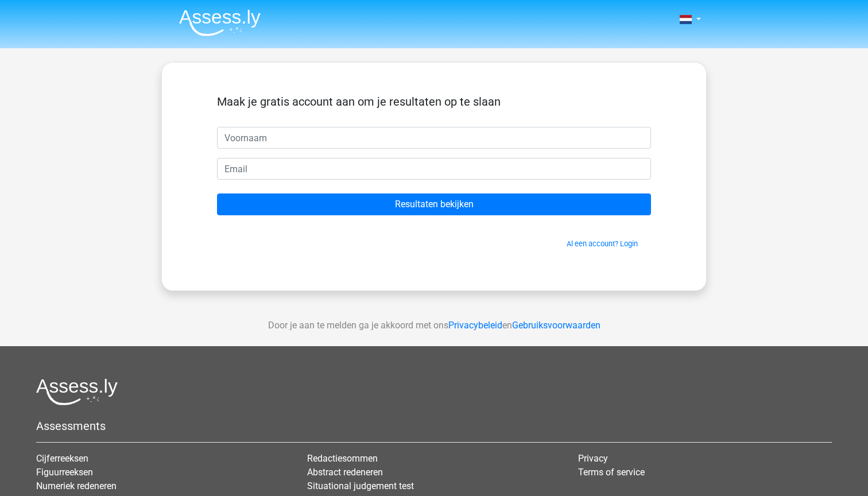 Image resolution: width=868 pixels, height=496 pixels. I want to click on img: Assessly logo, so click(77, 391).